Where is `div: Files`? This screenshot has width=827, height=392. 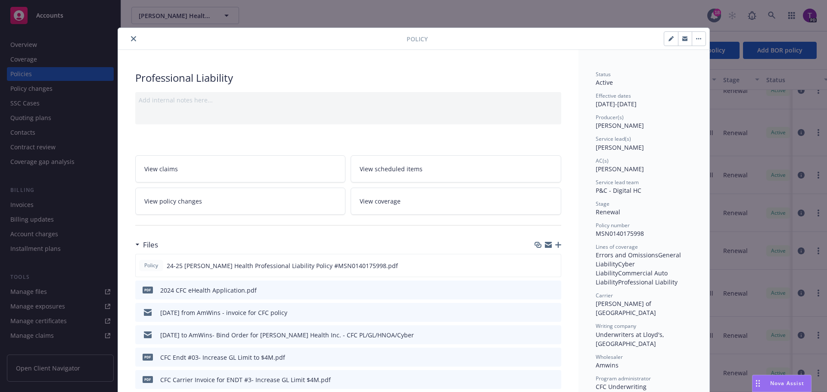 div: Files is located at coordinates (146, 245).